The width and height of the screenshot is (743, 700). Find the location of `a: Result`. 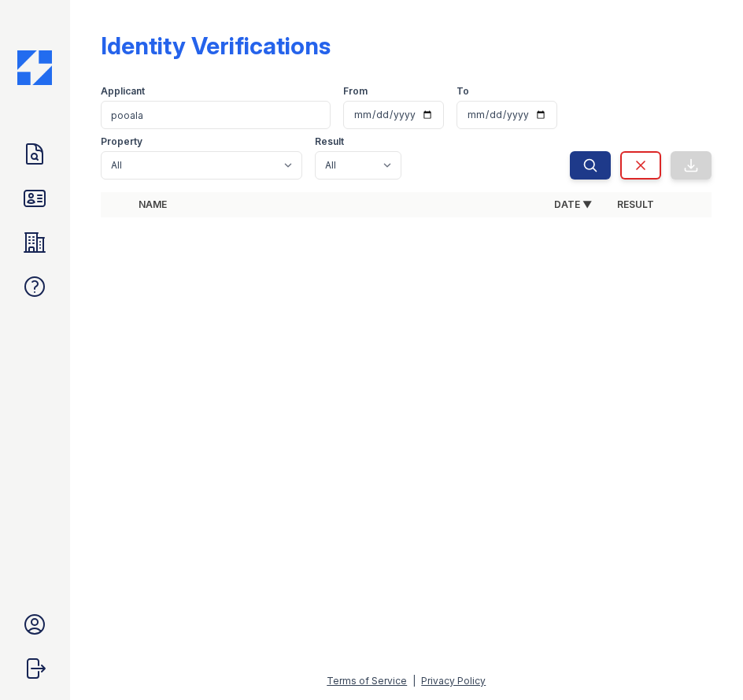

a: Result is located at coordinates (635, 204).